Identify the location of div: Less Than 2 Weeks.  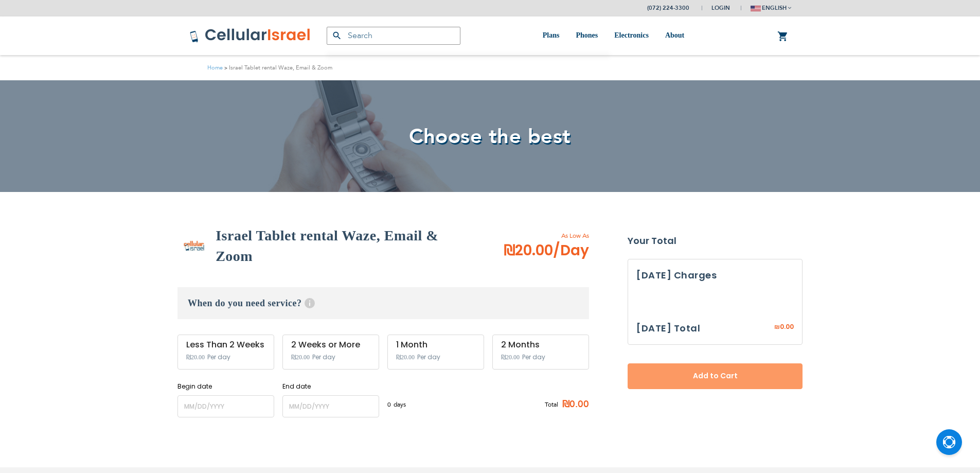
(226, 345).